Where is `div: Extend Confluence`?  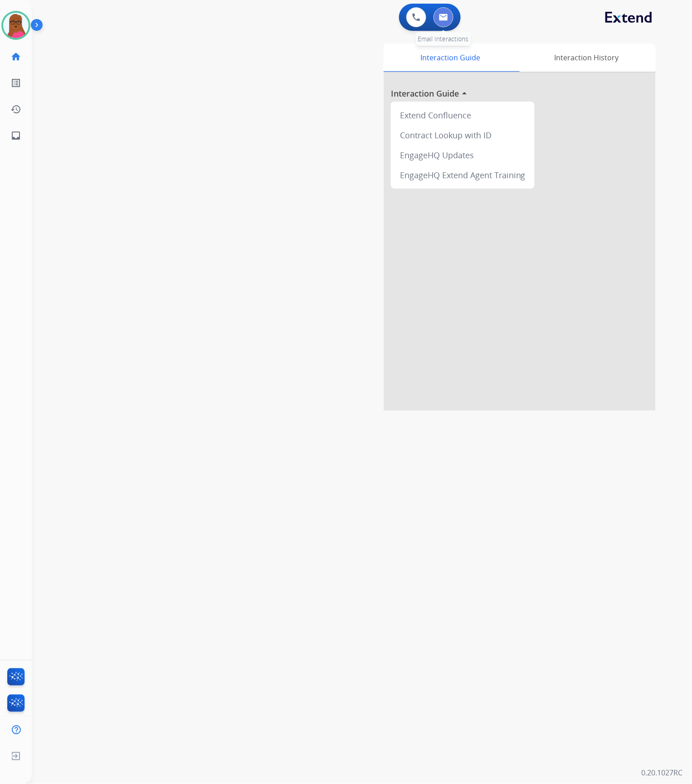
div: Extend Confluence is located at coordinates (463, 116).